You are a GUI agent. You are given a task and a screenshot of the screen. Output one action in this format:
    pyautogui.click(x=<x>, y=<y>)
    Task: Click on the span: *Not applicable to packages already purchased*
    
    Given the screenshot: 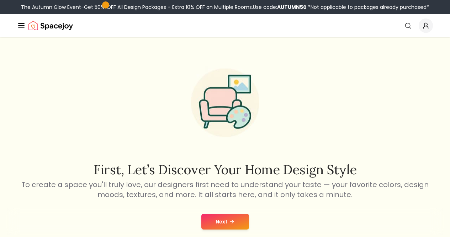 What is the action you would take?
    pyautogui.click(x=368, y=7)
    